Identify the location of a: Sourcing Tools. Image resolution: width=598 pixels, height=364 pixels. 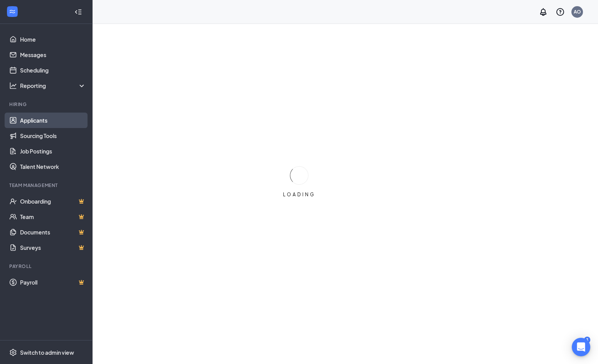
(53, 136).